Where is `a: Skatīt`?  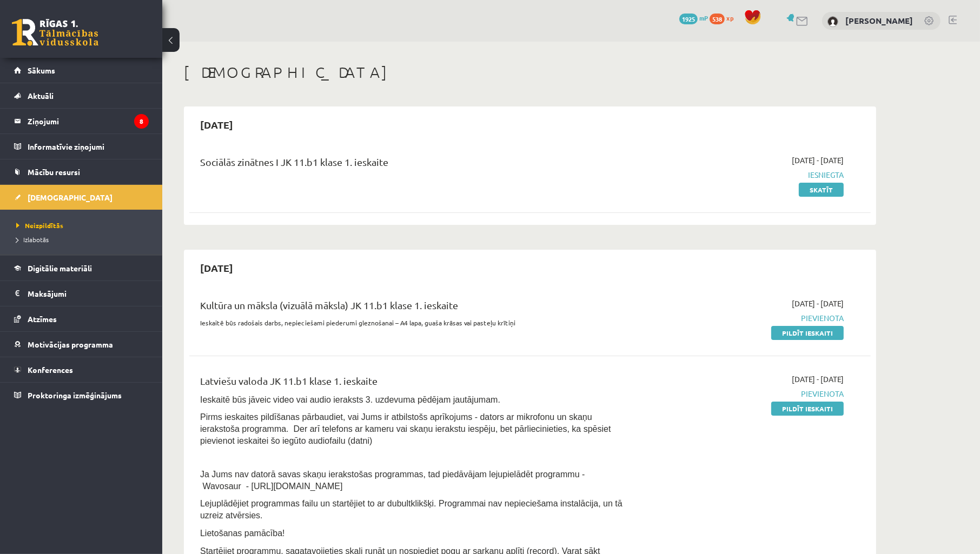 a: Skatīt is located at coordinates (821, 190).